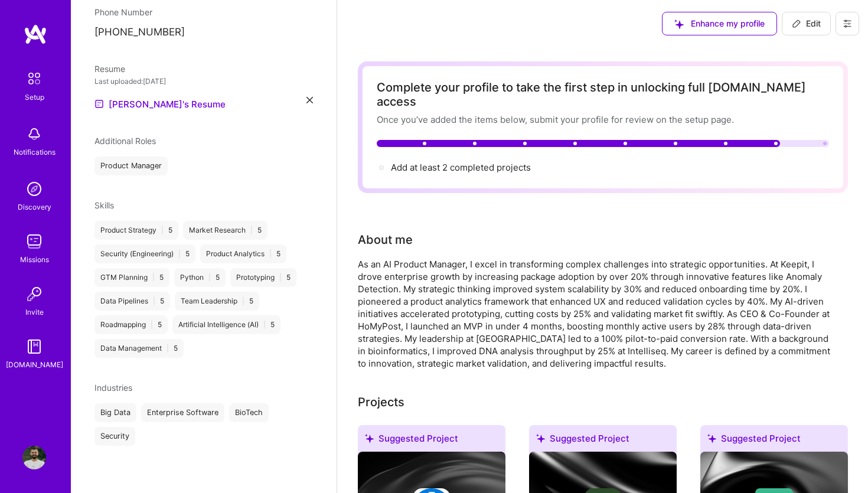 This screenshot has width=868, height=493. Describe the element at coordinates (115, 412) in the screenshot. I see `div: Big Data` at that location.